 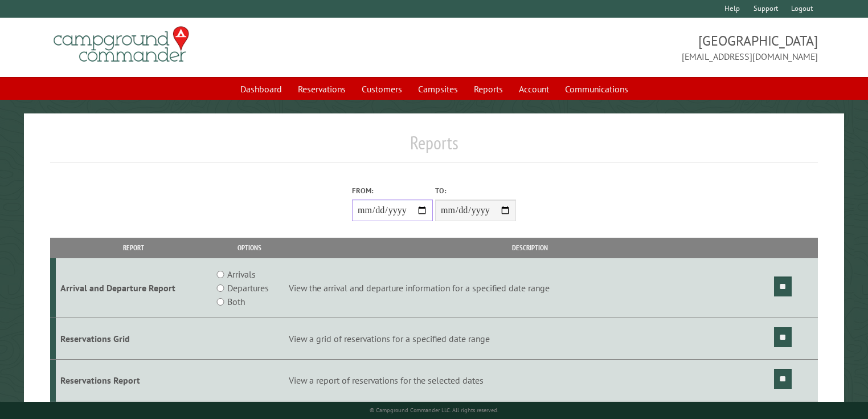 What do you see at coordinates (261, 89) in the screenshot?
I see `a: Dashboard` at bounding box center [261, 89].